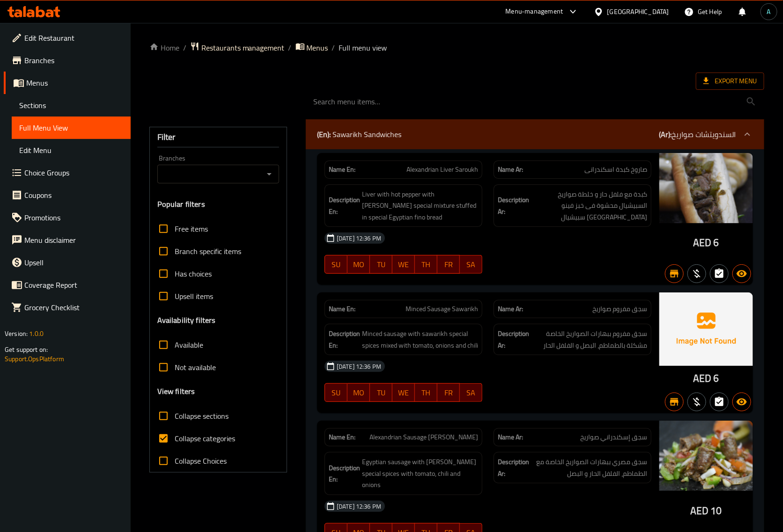 This screenshot has height=532, width=783. What do you see at coordinates (73, 217) in the screenshot?
I see `span: Promotions` at bounding box center [73, 217].